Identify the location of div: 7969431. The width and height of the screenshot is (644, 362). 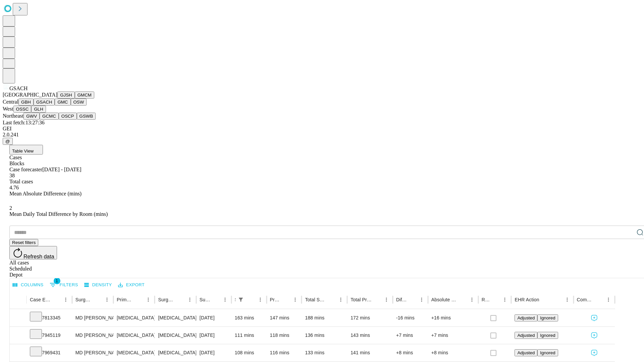
(49, 352).